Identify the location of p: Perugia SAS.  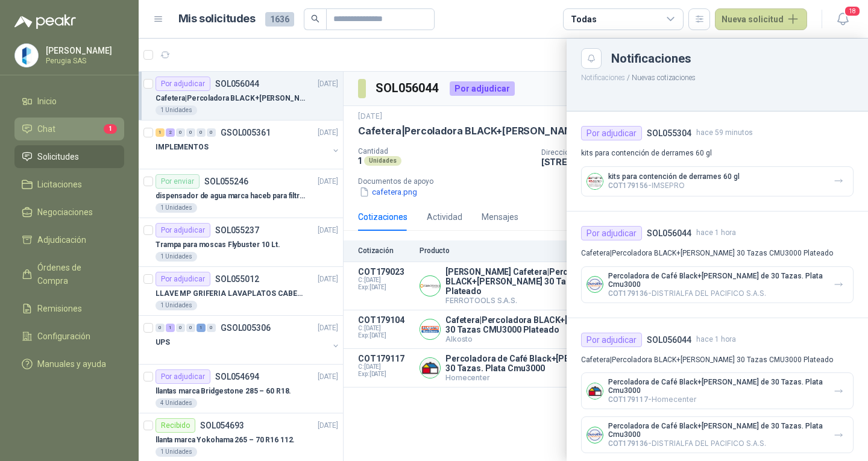
(83, 60).